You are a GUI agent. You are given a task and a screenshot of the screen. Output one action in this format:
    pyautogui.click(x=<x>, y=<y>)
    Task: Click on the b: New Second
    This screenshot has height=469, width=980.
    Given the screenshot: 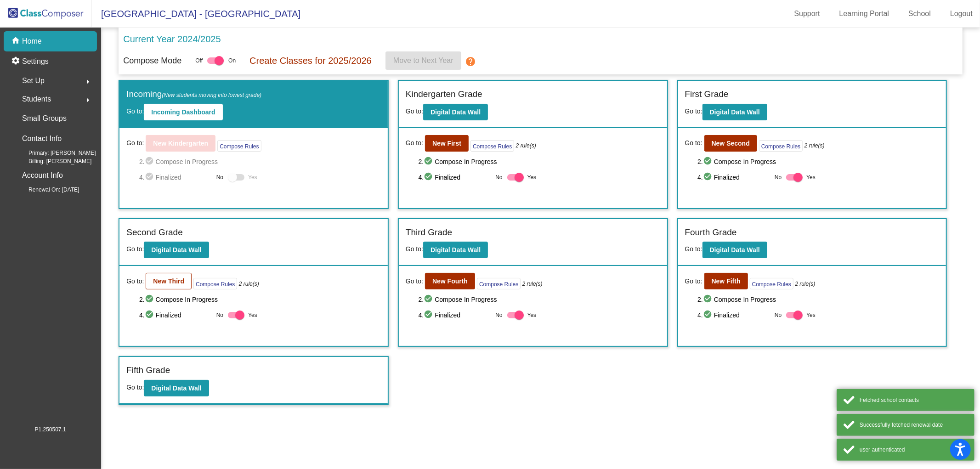 What is the action you would take?
    pyautogui.click(x=730, y=143)
    